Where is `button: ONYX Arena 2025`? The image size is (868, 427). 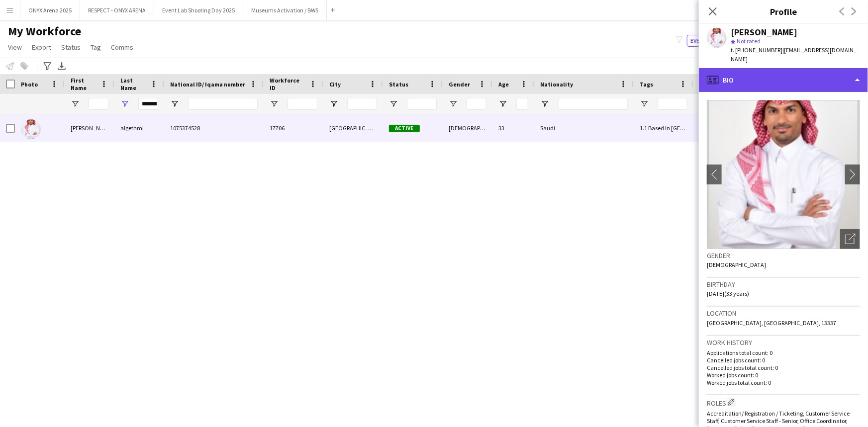 button: ONYX Arena 2025 is located at coordinates (50, 10).